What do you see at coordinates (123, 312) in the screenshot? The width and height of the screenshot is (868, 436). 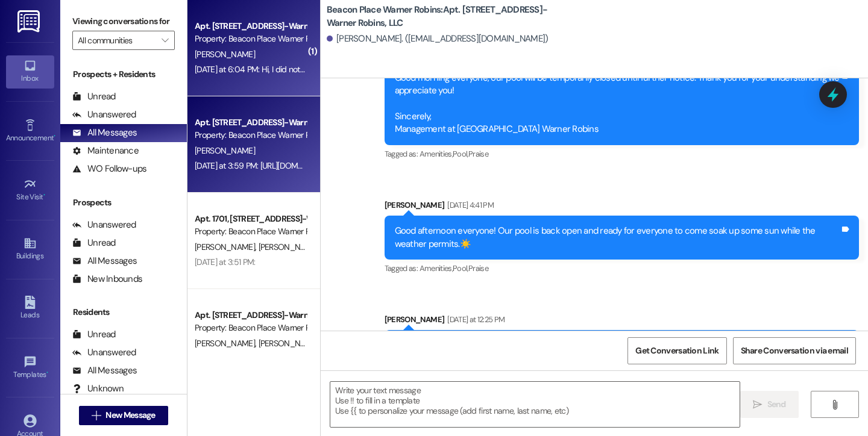 I see `div: Residents` at bounding box center [123, 312].